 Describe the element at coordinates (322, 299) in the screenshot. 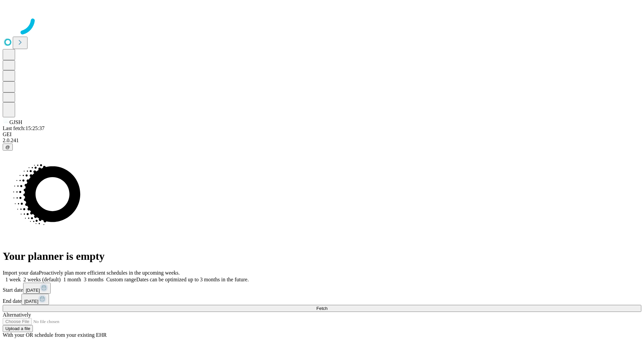

I see `div: End date` at that location.